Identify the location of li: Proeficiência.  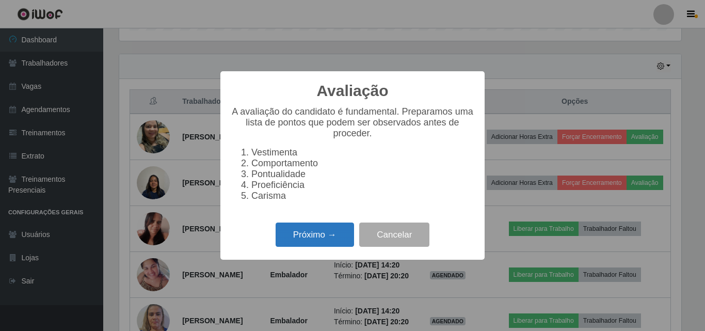
(363, 185).